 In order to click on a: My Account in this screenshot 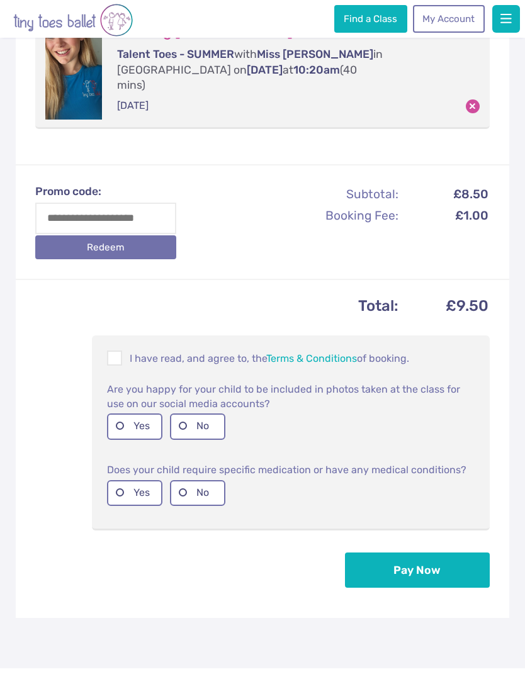, I will do `click(449, 19)`.